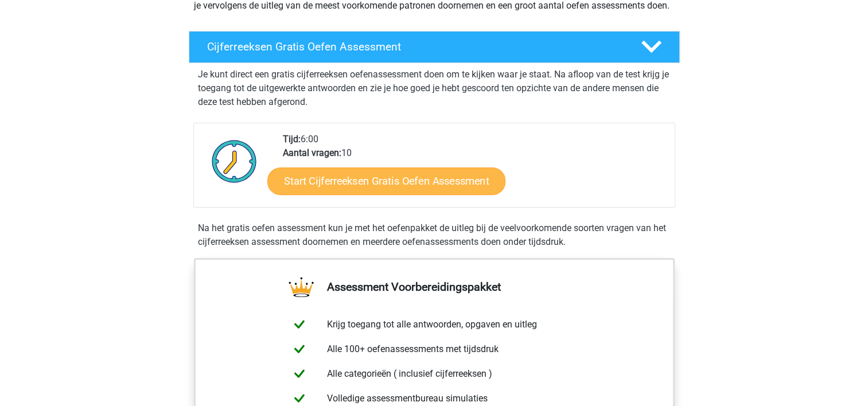 This screenshot has height=406, width=868. What do you see at coordinates (434, 235) in the screenshot?
I see `div: Na het gratis oefen assessment kun je met het oefenpakket de uitleg bij de veelvoorkomende soorte...` at bounding box center [434, 235].